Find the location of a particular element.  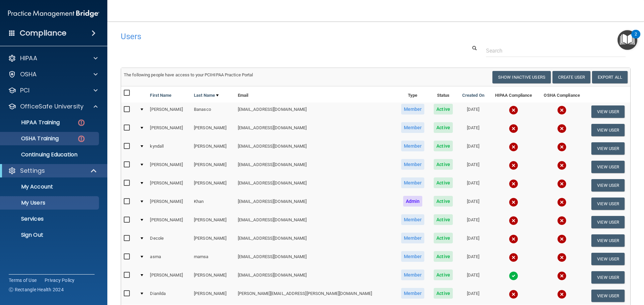

td: mamsa is located at coordinates (213, 259).